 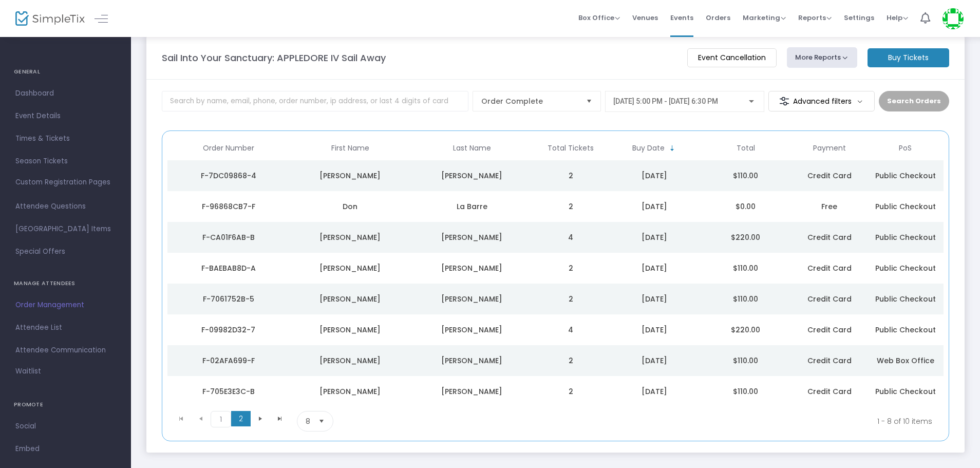 What do you see at coordinates (308, 421) in the screenshot?
I see `span: 8` at bounding box center [308, 421].